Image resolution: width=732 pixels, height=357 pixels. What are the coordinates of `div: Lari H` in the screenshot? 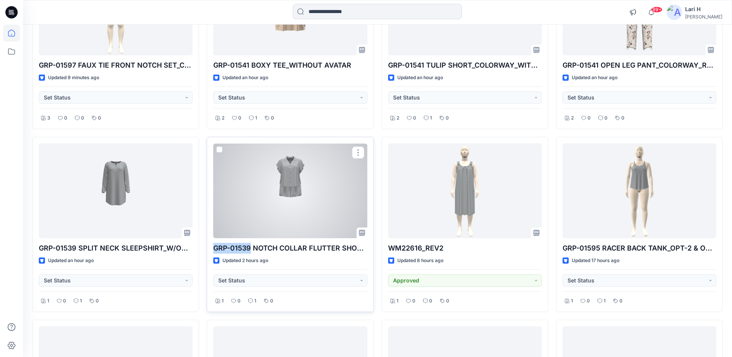 It's located at (703, 9).